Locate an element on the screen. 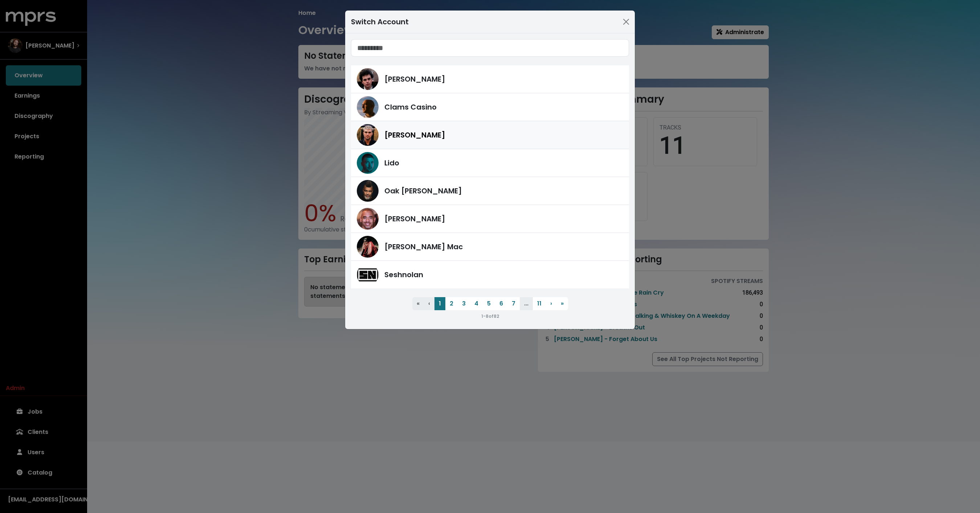  img: Keegan Mac is located at coordinates (368, 247).